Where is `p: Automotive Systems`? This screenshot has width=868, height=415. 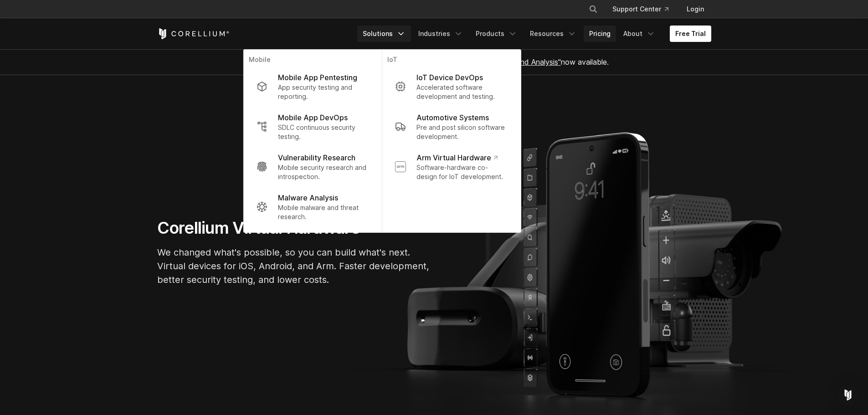 p: Automotive Systems is located at coordinates (452, 118).